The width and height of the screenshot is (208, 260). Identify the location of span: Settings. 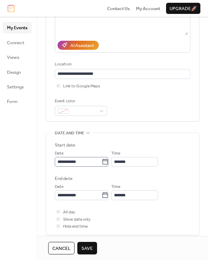
(15, 87).